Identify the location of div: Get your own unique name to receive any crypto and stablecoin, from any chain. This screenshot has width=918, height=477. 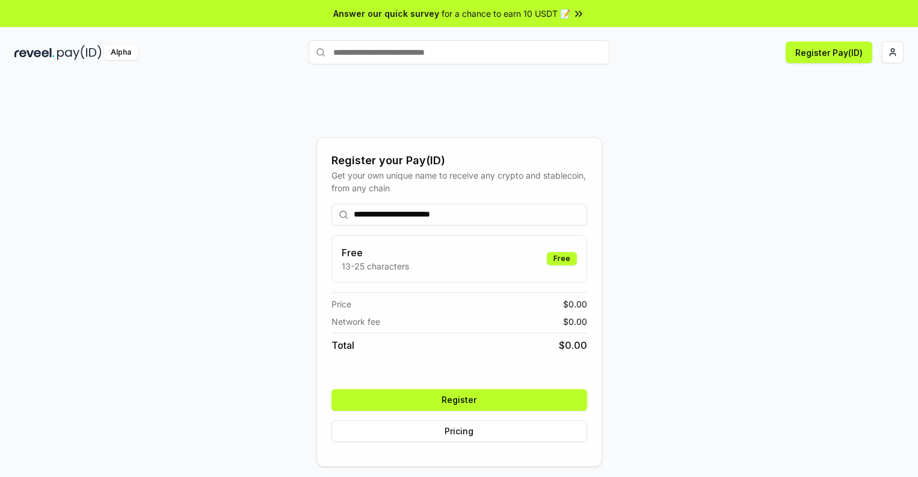
(459, 182).